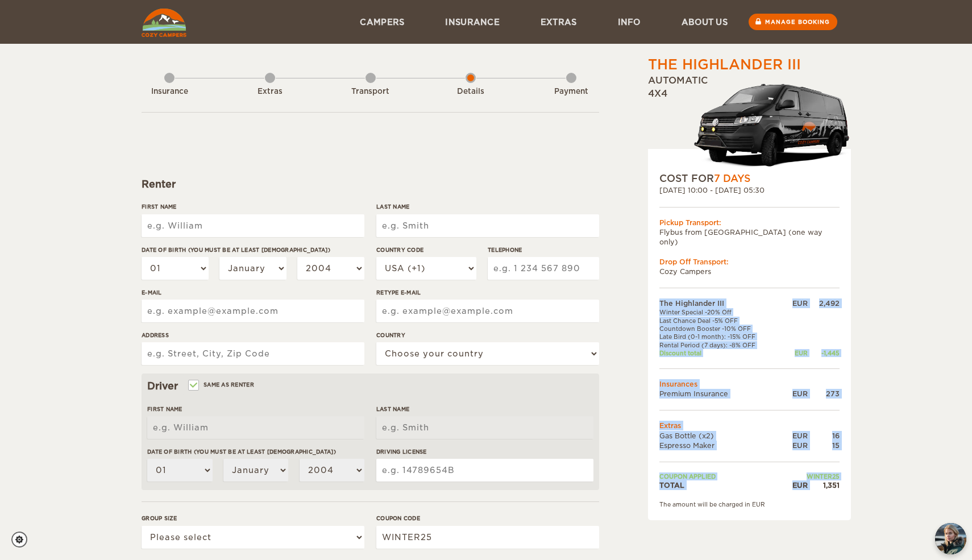  What do you see at coordinates (824, 445) in the screenshot?
I see `div: 15` at bounding box center [824, 445].